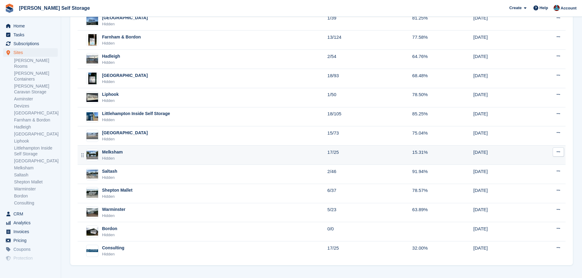 Image resolution: width=582 pixels, height=278 pixels. Describe the element at coordinates (32, 44) in the screenshot. I see `span: Subscriptions` at that location.